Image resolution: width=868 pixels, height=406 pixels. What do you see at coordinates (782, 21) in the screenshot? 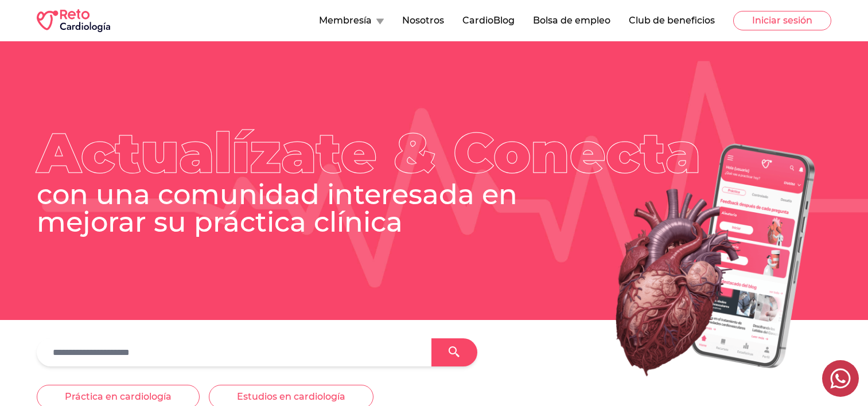
I see `button: Iniciar sesión` at bounding box center [782, 21].